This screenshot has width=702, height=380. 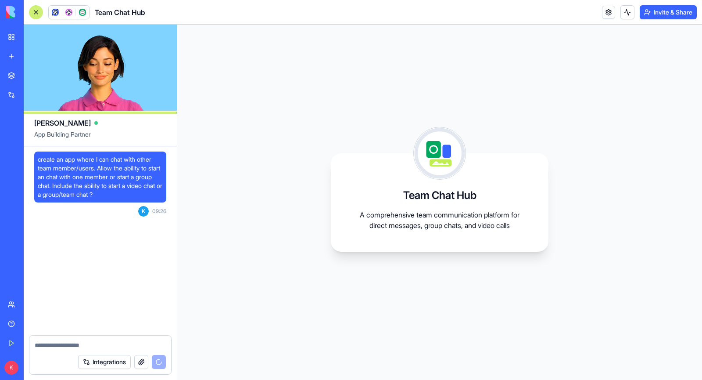 What do you see at coordinates (33, 12) in the screenshot?
I see `img: logo` at bounding box center [33, 12].